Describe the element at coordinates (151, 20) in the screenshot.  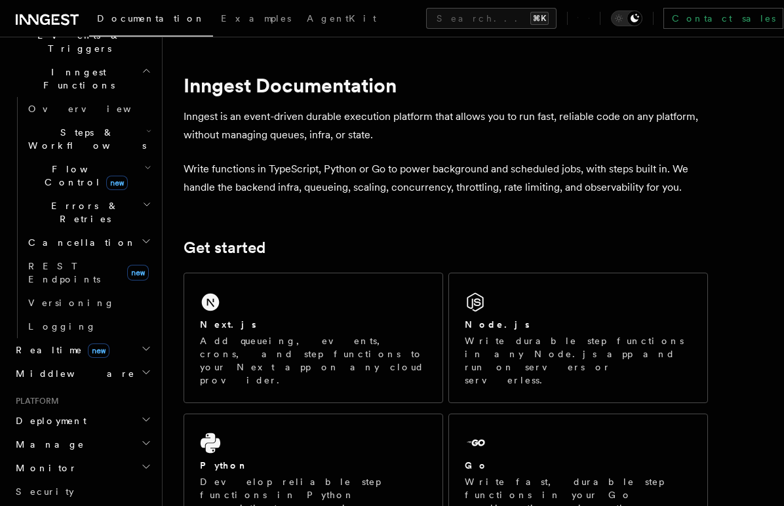
I see `a: Documentation` at that location.